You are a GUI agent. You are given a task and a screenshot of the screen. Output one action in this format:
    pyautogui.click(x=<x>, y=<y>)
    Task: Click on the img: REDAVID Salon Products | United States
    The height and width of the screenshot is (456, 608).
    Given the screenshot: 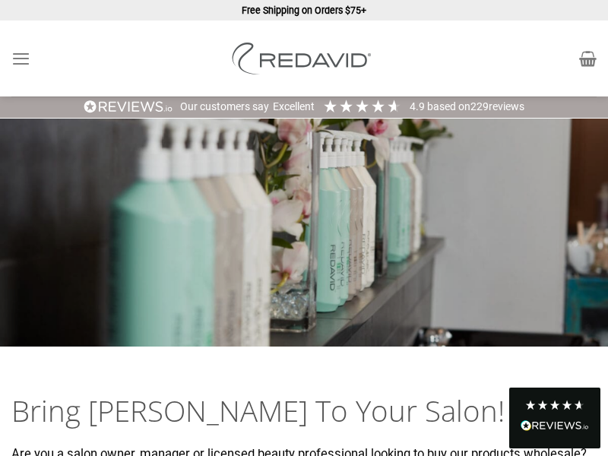 What is the action you would take?
    pyautogui.click(x=304, y=59)
    